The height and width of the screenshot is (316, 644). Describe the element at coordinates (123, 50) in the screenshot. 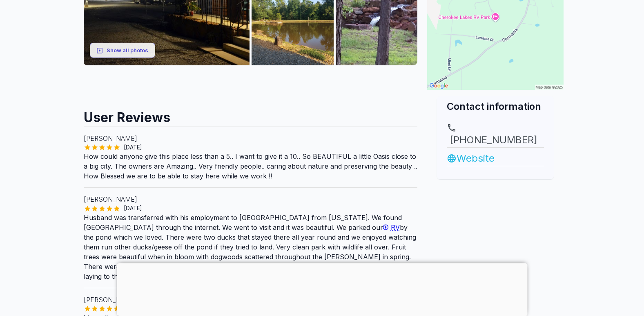

I see `button: Show all photos` at that location.